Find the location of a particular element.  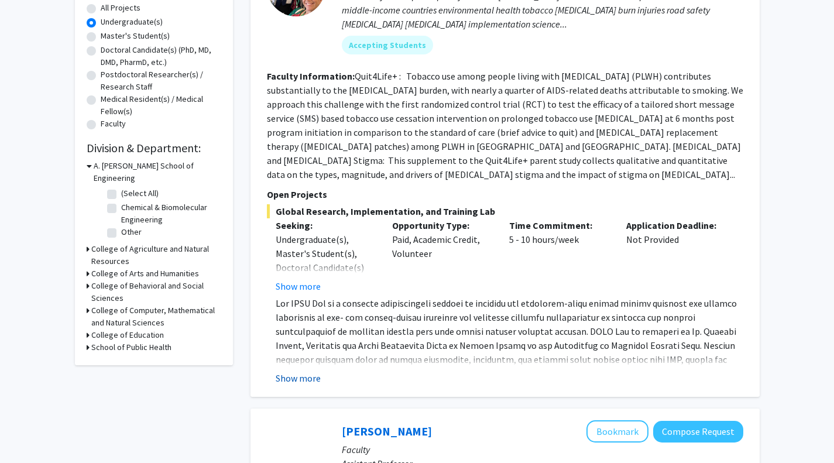

p: Opportunity Type: is located at coordinates (442, 225).